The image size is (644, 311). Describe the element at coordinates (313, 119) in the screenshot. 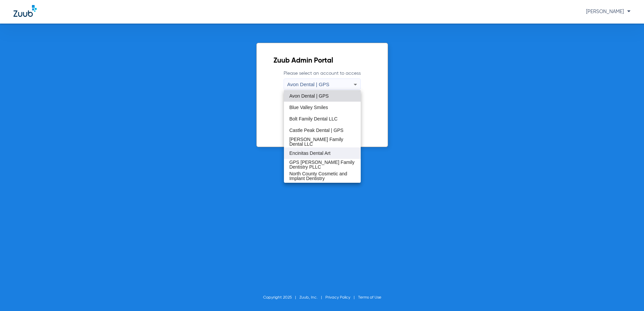

I see `span: Bolt Family Dental LLC` at that location.